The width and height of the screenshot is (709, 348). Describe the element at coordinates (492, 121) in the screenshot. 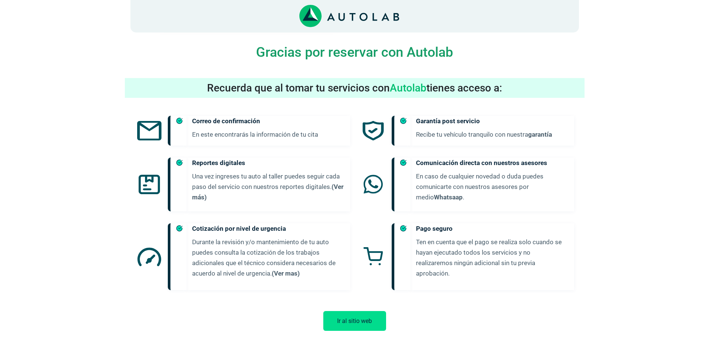

I see `h5: Garantía post servicio` at that location.